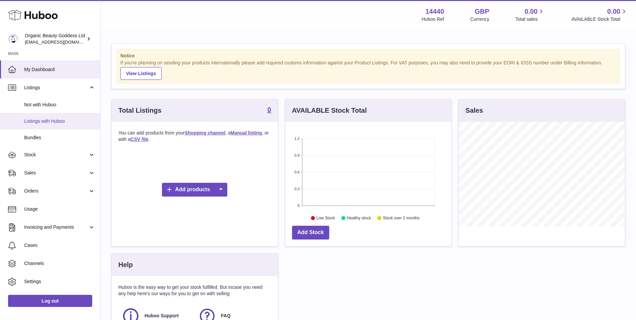 The width and height of the screenshot is (636, 320). I want to click on span: Cases, so click(60, 245).